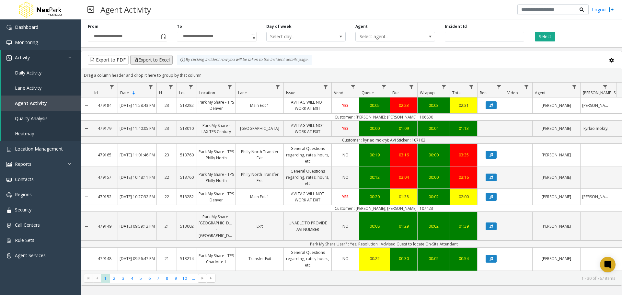 This screenshot has width=622, height=295. I want to click on div: 02:23, so click(404, 105).